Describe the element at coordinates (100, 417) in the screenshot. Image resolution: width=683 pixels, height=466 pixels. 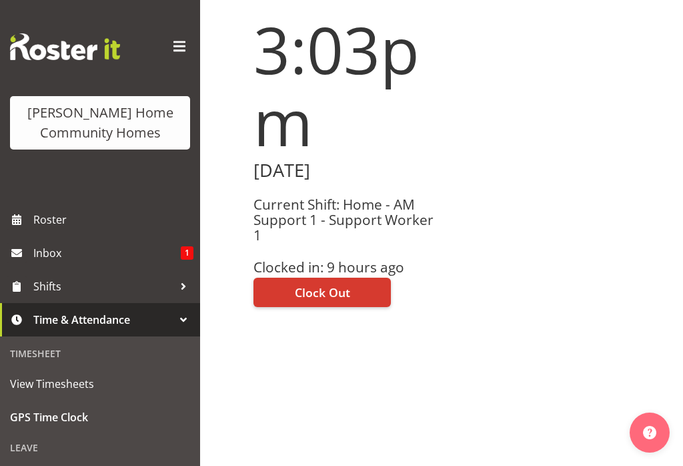
I see `a: GPS Time Clock` at that location.